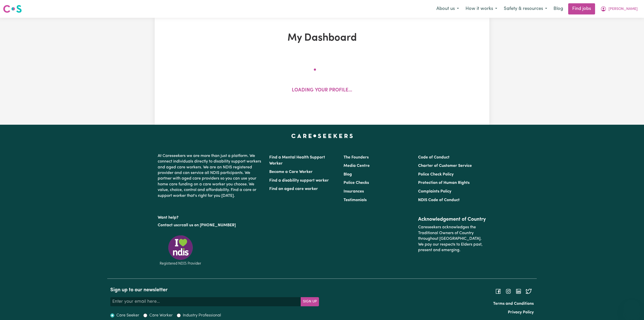 The width and height of the screenshot is (644, 320). What do you see at coordinates (529, 291) in the screenshot?
I see `a: Follow Careseekers on Twitter` at bounding box center [529, 291].